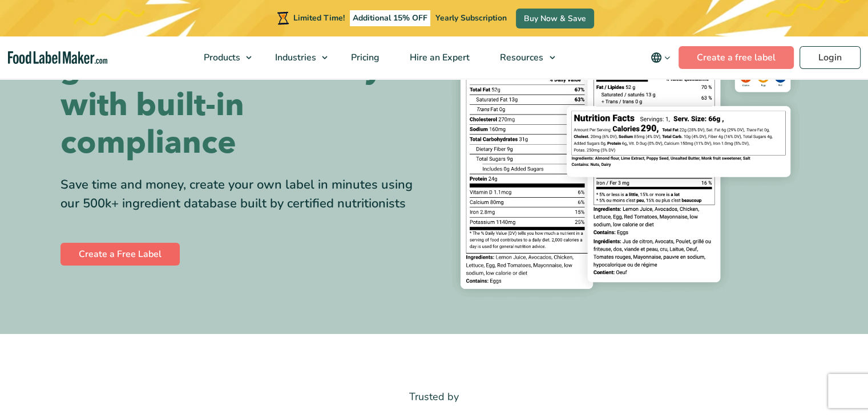 The image size is (868, 416). What do you see at coordinates (319, 18) in the screenshot?
I see `span: Limited Time!` at bounding box center [319, 18].